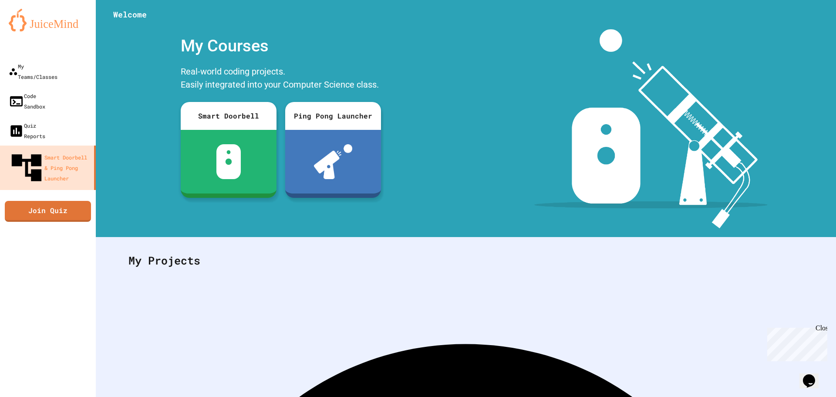 Image resolution: width=836 pixels, height=397 pixels. Describe the element at coordinates (48, 20) in the screenshot. I see `img: logo-orange.svg` at that location.